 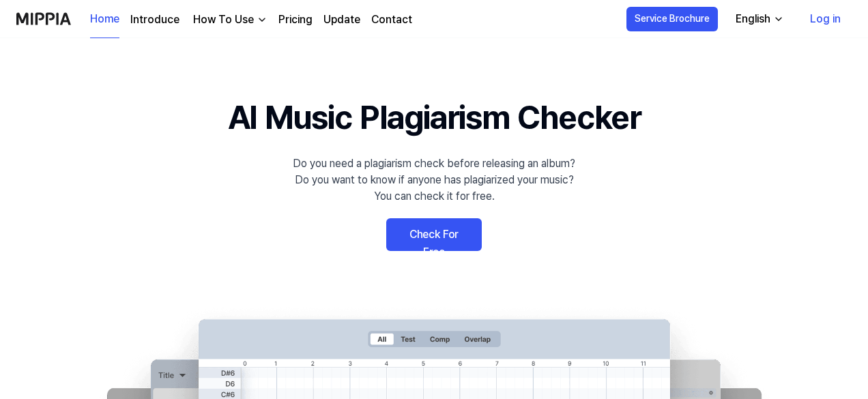 I want to click on img: down, so click(x=262, y=20).